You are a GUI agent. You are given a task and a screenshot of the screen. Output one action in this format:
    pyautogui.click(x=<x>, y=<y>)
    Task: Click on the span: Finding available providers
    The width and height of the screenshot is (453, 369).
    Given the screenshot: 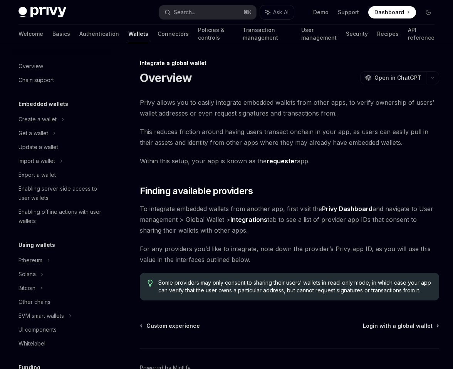 What is the action you would take?
    pyautogui.click(x=196, y=191)
    